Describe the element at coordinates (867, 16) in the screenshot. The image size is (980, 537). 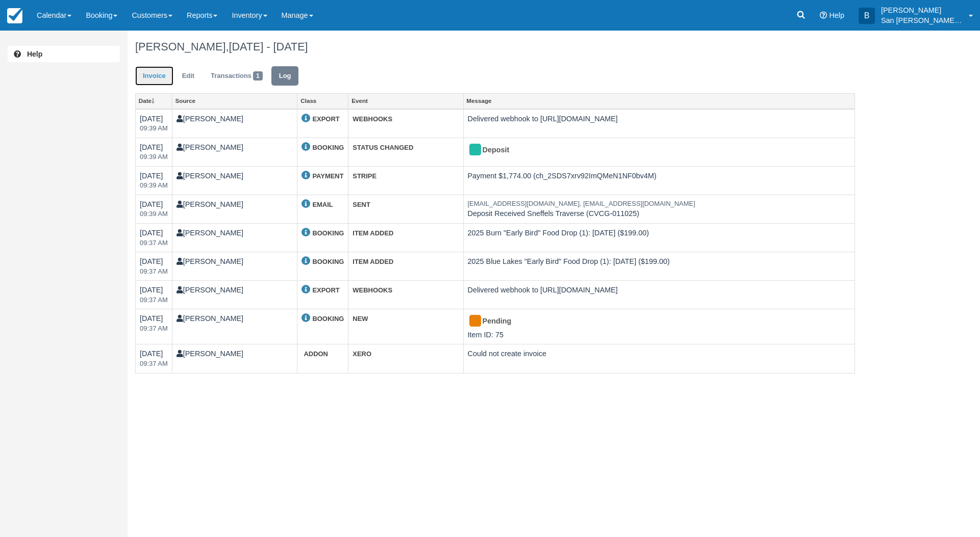
I see `div: B` at that location.